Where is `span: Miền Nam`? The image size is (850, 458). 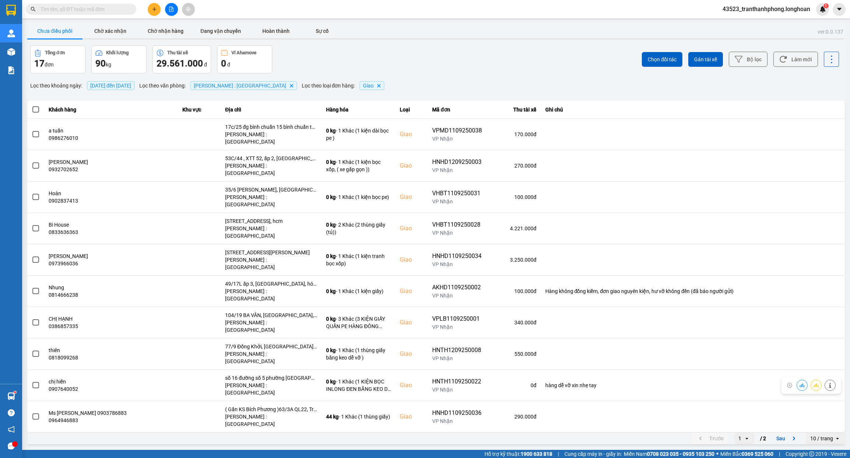 span: Miền Nam is located at coordinates (669, 453).